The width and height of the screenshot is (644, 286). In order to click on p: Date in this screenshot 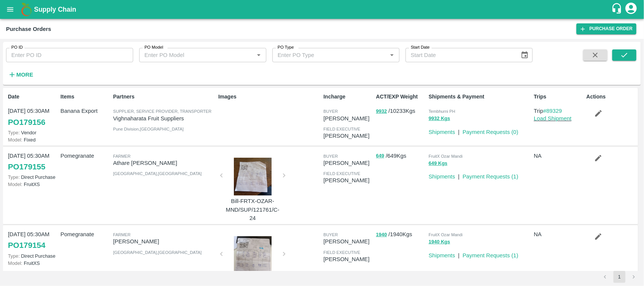, I will do `click(32, 96)`.